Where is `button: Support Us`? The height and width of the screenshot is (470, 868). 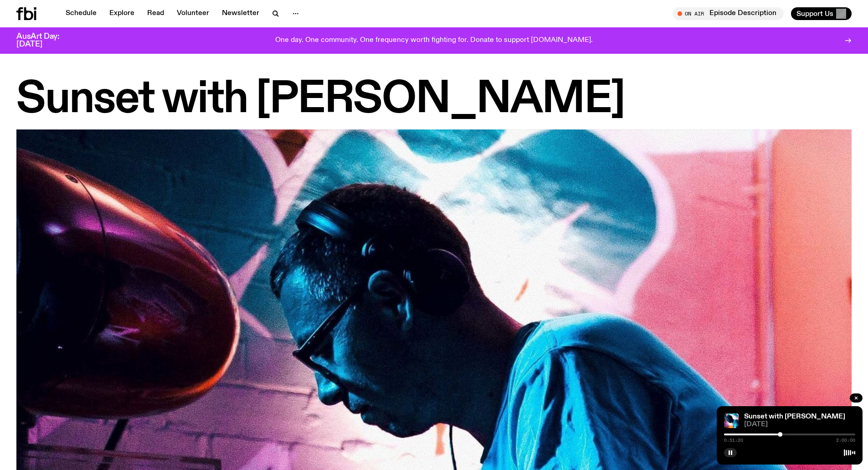
button: Support Us is located at coordinates (821, 14).